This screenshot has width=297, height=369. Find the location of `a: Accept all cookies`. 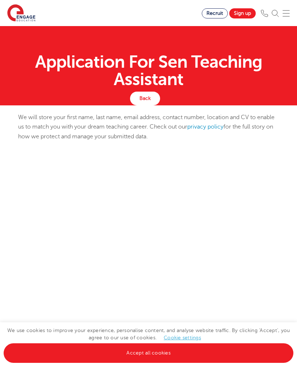

a: Accept all cookies is located at coordinates (149, 353).